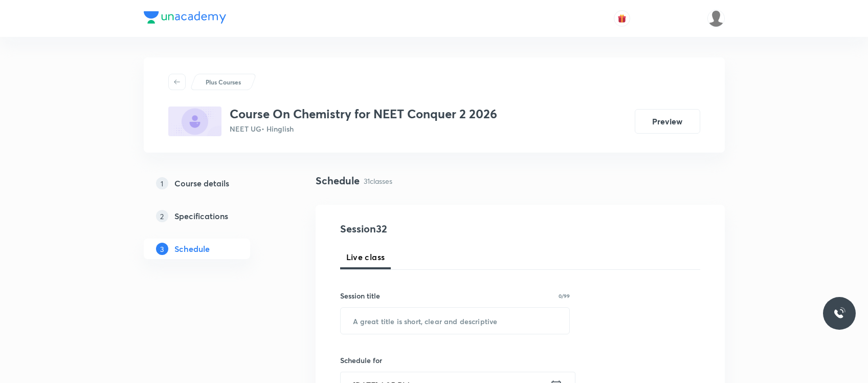  Describe the element at coordinates (162, 216) in the screenshot. I see `p: 2` at that location.